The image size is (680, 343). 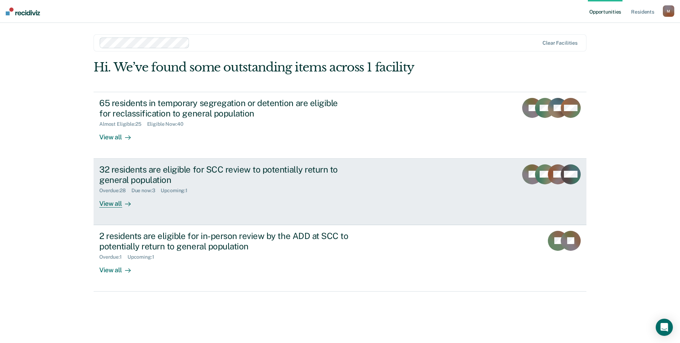 I want to click on img: Recidiviz, so click(x=23, y=11).